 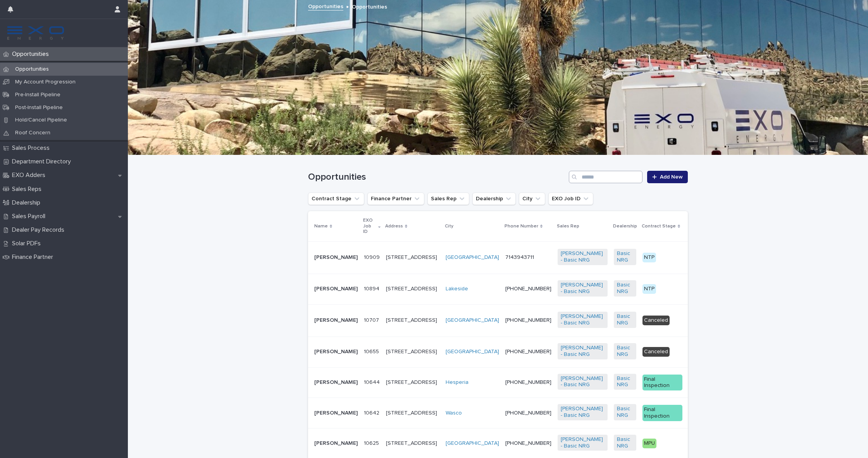 I want to click on h1: Opportunities, so click(x=437, y=177).